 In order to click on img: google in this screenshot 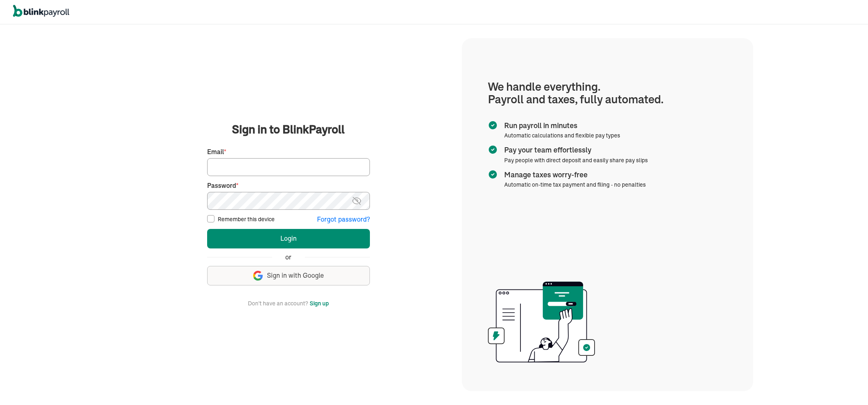, I will do `click(258, 276)`.